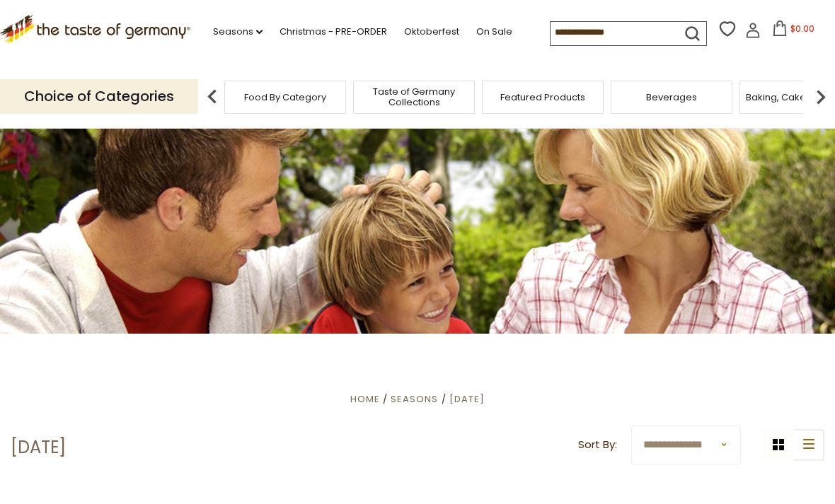 This screenshot has width=835, height=504. What do you see at coordinates (671, 97) in the screenshot?
I see `a: Beverages` at bounding box center [671, 97].